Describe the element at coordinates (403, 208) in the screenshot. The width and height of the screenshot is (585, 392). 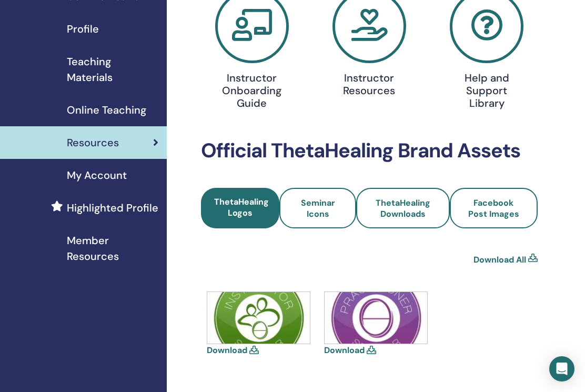
I see `a: ThetaHealing Downloads` at that location.